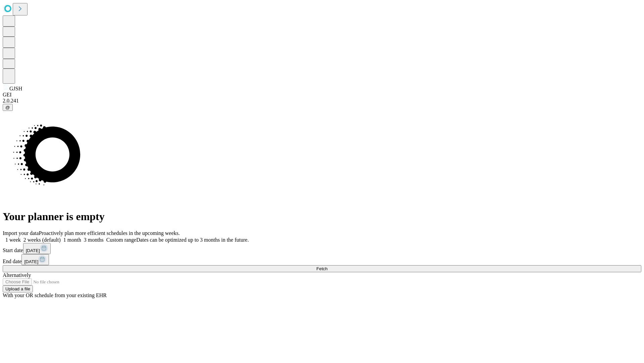  I want to click on div: 2.0.241, so click(322, 101).